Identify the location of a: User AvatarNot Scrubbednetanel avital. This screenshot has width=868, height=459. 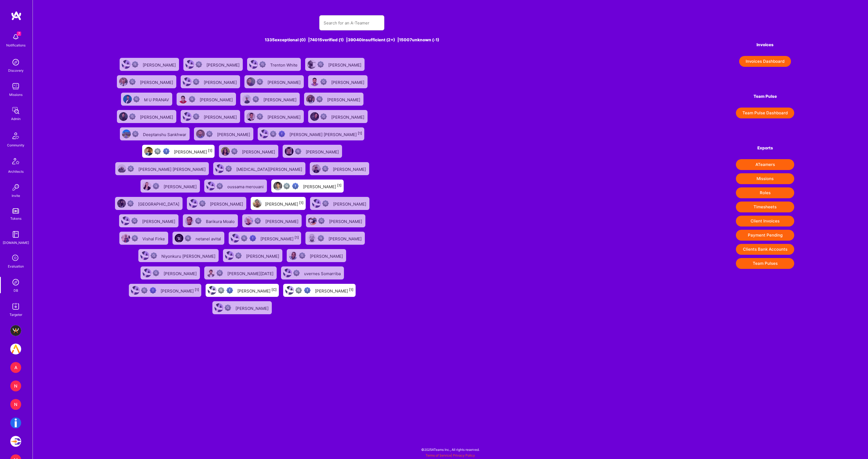
(199, 238).